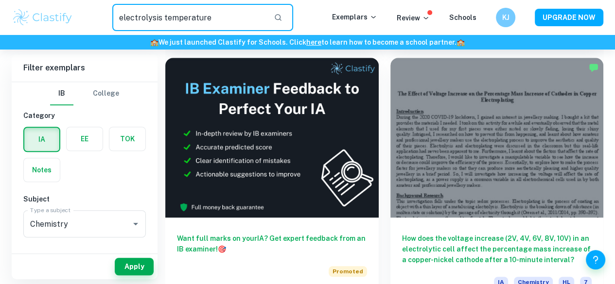 This screenshot has height=284, width=615. What do you see at coordinates (505, 17) in the screenshot?
I see `h6: KJ` at bounding box center [505, 17].